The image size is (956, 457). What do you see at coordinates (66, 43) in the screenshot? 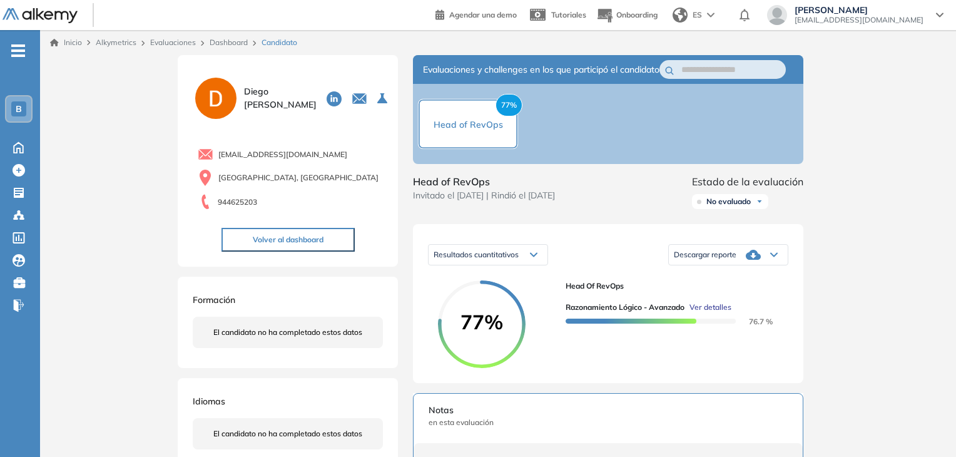
I see `a: Inicio` at bounding box center [66, 43].